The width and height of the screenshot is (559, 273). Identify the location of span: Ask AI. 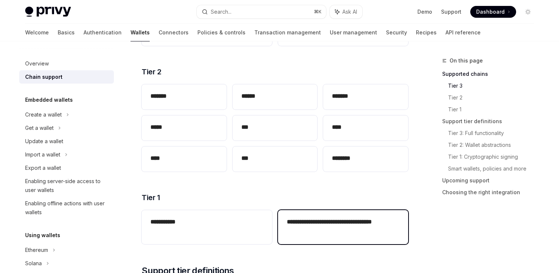
(350, 12).